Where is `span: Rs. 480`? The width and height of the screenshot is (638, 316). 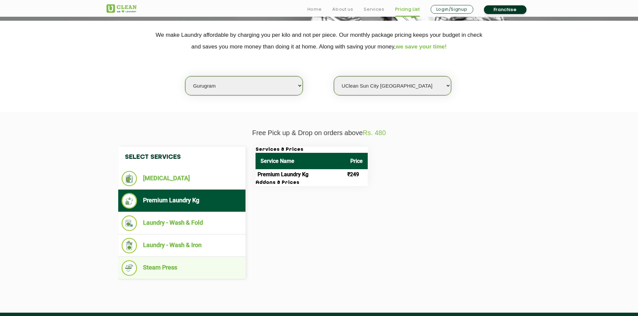
span: Rs. 480 is located at coordinates (374, 133).